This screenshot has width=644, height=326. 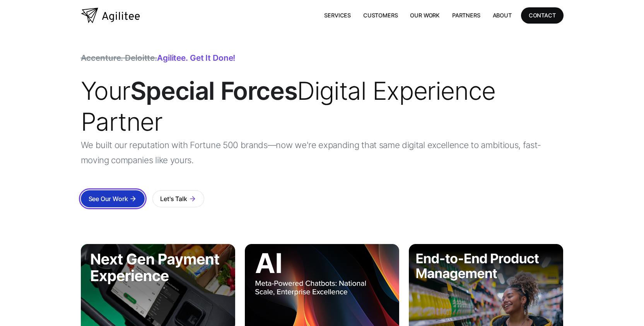 I want to click on div: Let's Talk, so click(x=173, y=198).